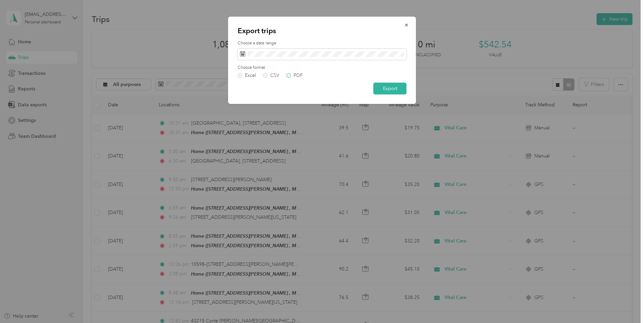  I want to click on div: Excel, so click(250, 75).